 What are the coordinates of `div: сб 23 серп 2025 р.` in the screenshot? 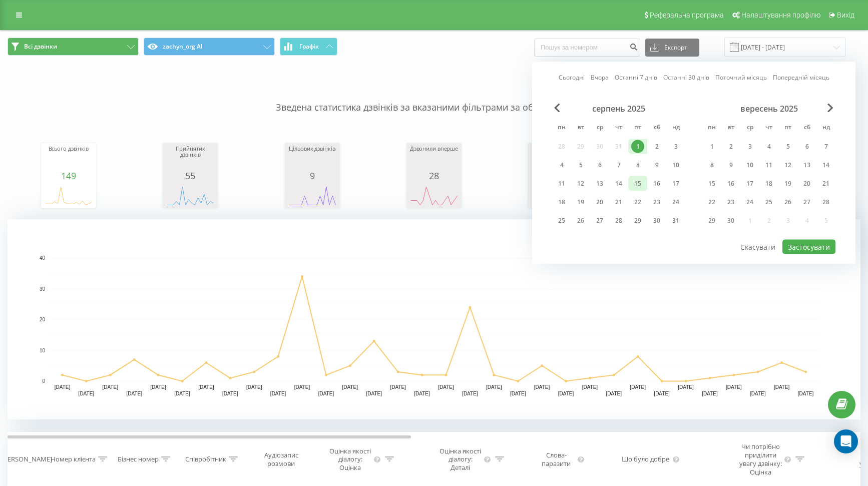 It's located at (657, 202).